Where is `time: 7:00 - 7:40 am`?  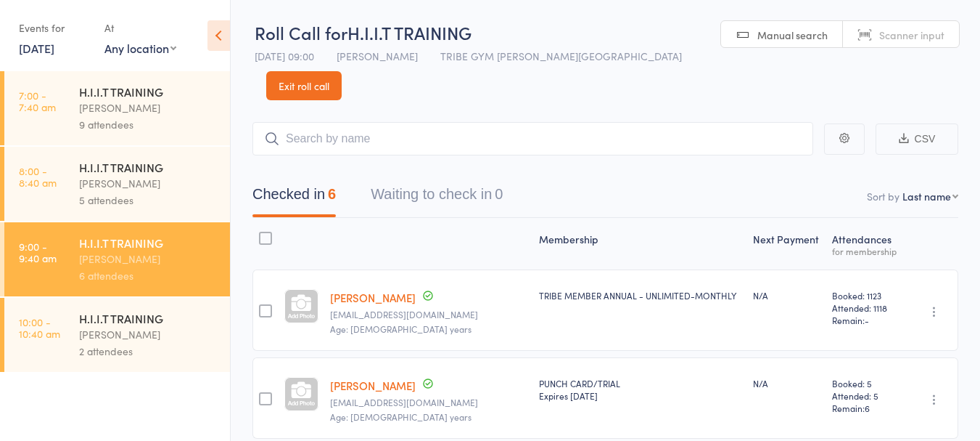
time: 7:00 - 7:40 am is located at coordinates (37, 101).